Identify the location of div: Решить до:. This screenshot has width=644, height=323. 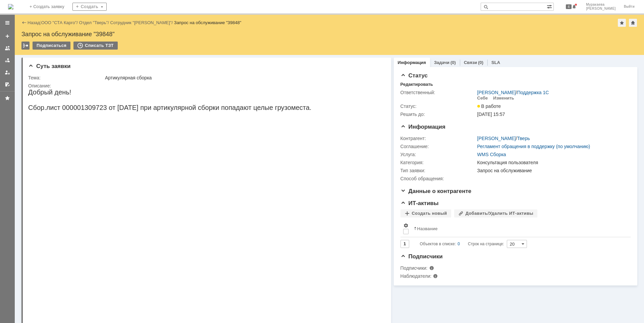
(438, 114).